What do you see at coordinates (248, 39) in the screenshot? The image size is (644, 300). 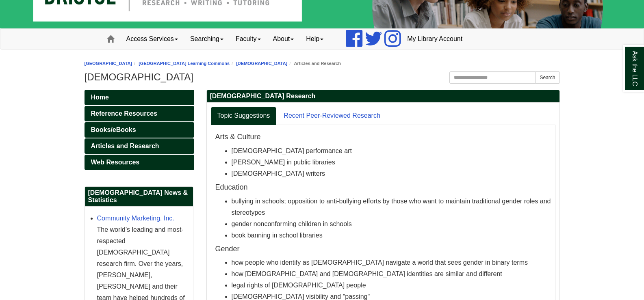 I see `a: Faculty` at bounding box center [248, 39].